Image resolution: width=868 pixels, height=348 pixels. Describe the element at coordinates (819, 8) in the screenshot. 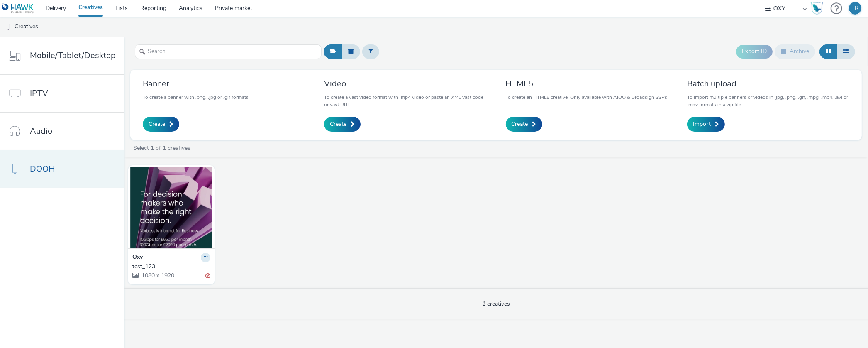

I see `a: Hawk Academy` at that location.